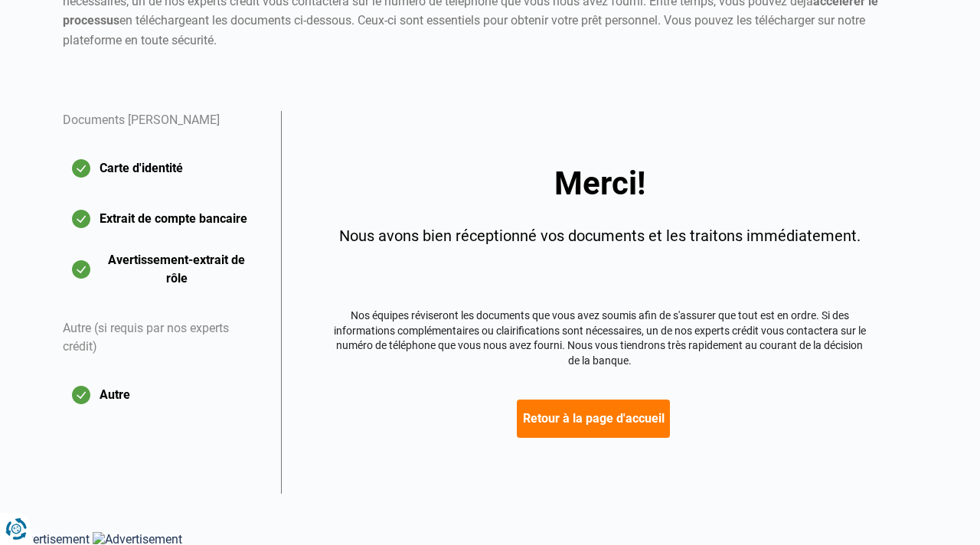 Image resolution: width=980 pixels, height=545 pixels. What do you see at coordinates (594, 419) in the screenshot?
I see `button: Retour à la page d'accueil` at bounding box center [594, 419].